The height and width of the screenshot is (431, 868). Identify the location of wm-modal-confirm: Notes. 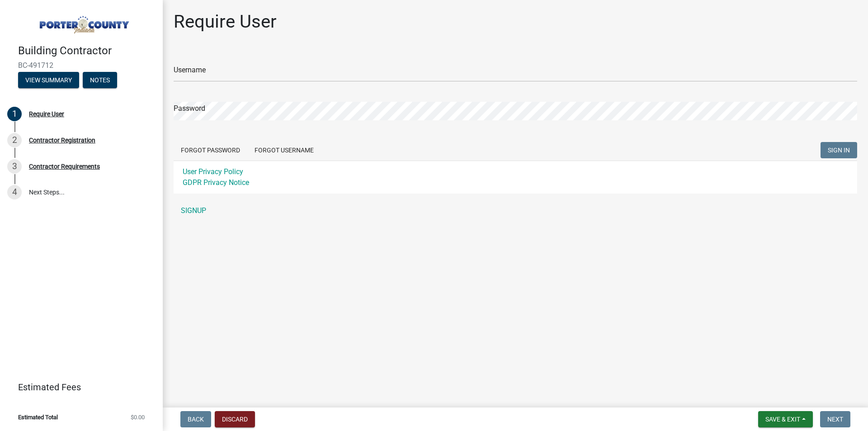
(100, 80).